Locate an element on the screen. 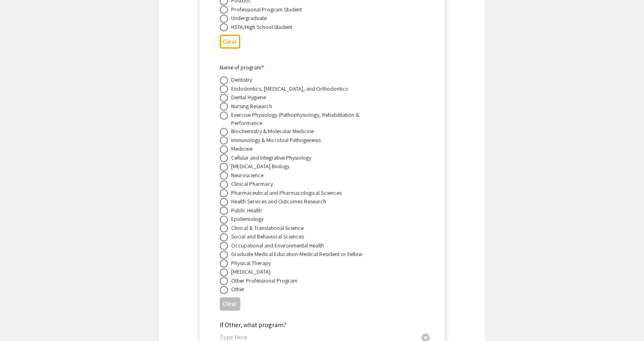 Image resolution: width=644 pixels, height=341 pixels. div: Dental Hygiene is located at coordinates (248, 97).